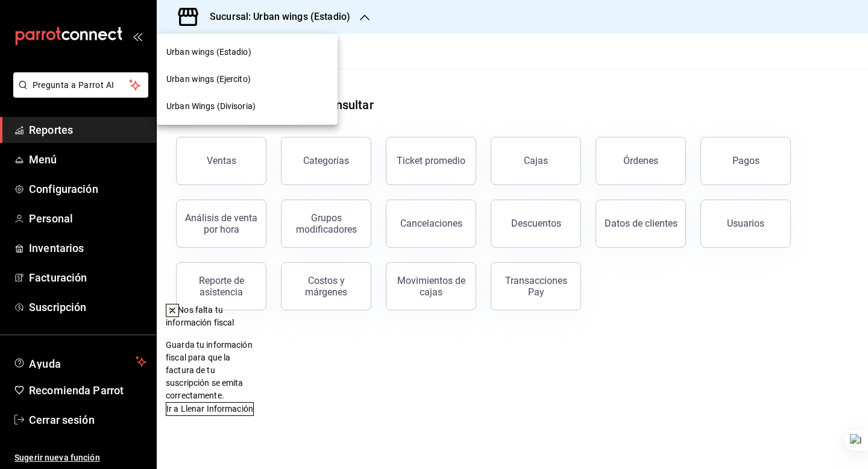 Image resolution: width=868 pixels, height=469 pixels. Describe the element at coordinates (210, 316) in the screenshot. I see `div: 🫥 Nos falta tu información fiscal` at that location.